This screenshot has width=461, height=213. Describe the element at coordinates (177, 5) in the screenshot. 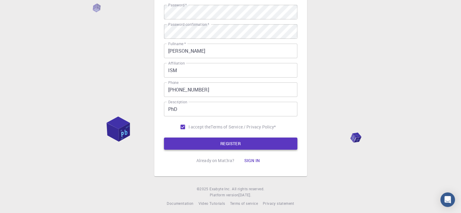

I see `label: Password` at that location.